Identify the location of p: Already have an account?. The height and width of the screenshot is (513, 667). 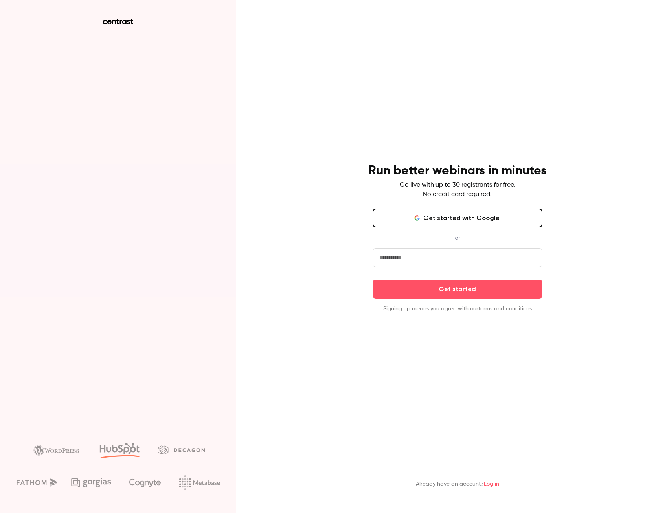
(457, 484).